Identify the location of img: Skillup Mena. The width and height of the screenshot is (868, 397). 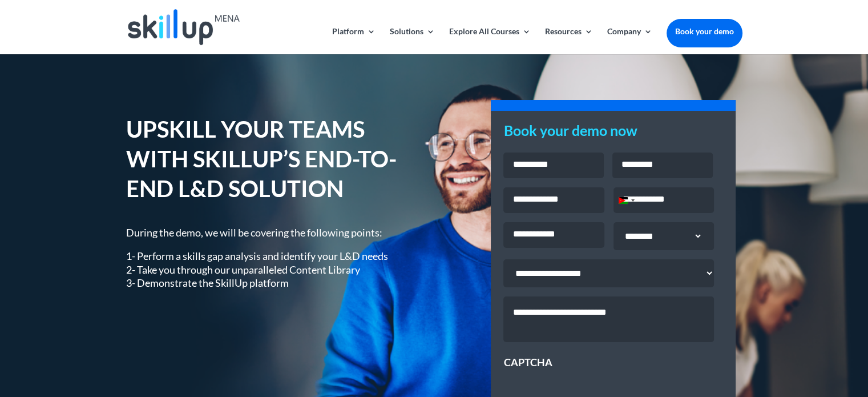
(184, 27).